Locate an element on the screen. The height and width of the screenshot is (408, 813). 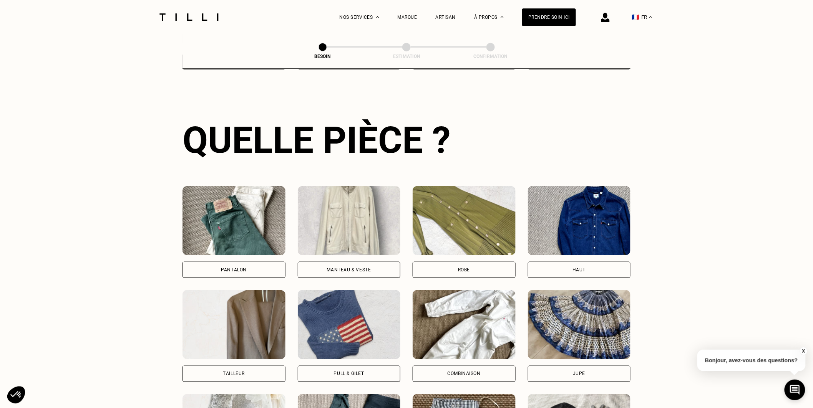
div: Manteau & Veste is located at coordinates (349, 270).